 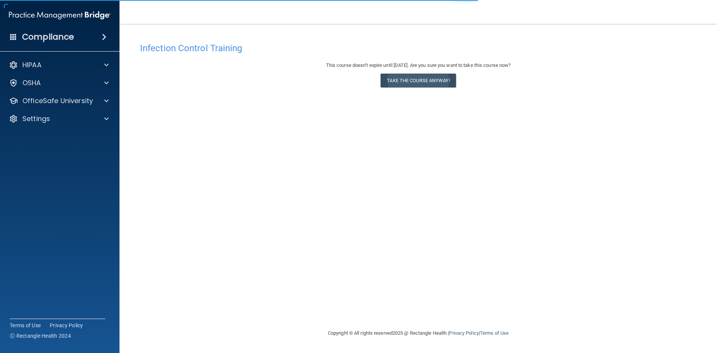 What do you see at coordinates (418, 80) in the screenshot?
I see `button: Take the course anyway!` at bounding box center [418, 80].